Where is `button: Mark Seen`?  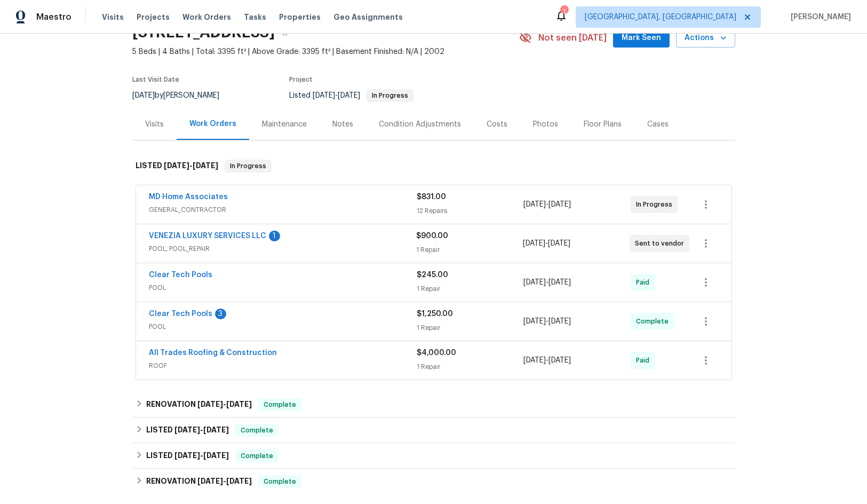
button: Mark Seen is located at coordinates (642, 38).